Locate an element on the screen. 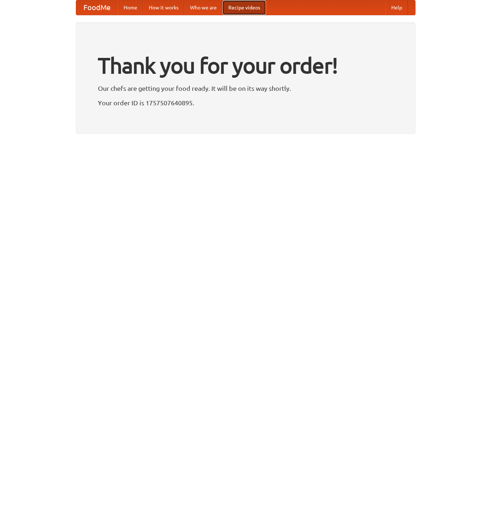 Image resolution: width=491 pixels, height=512 pixels. p: Your order ID is 1757507640895. is located at coordinates (246, 103).